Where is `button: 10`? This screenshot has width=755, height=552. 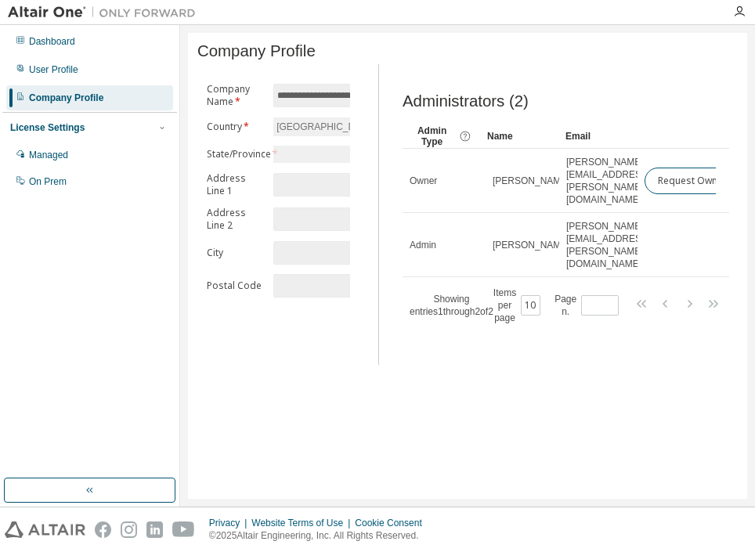
button: 10 is located at coordinates (530, 305).